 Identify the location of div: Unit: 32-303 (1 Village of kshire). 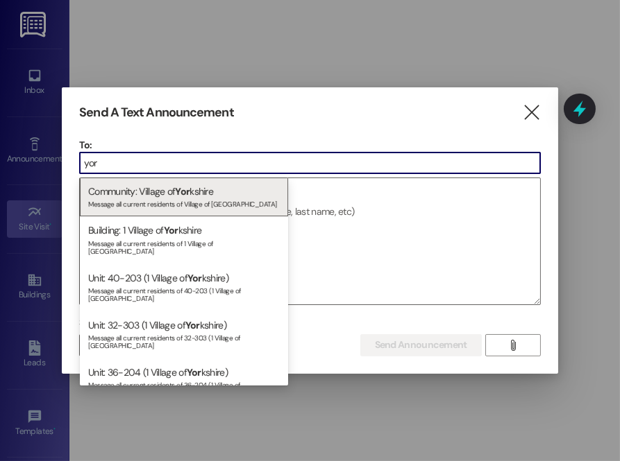
(184, 335).